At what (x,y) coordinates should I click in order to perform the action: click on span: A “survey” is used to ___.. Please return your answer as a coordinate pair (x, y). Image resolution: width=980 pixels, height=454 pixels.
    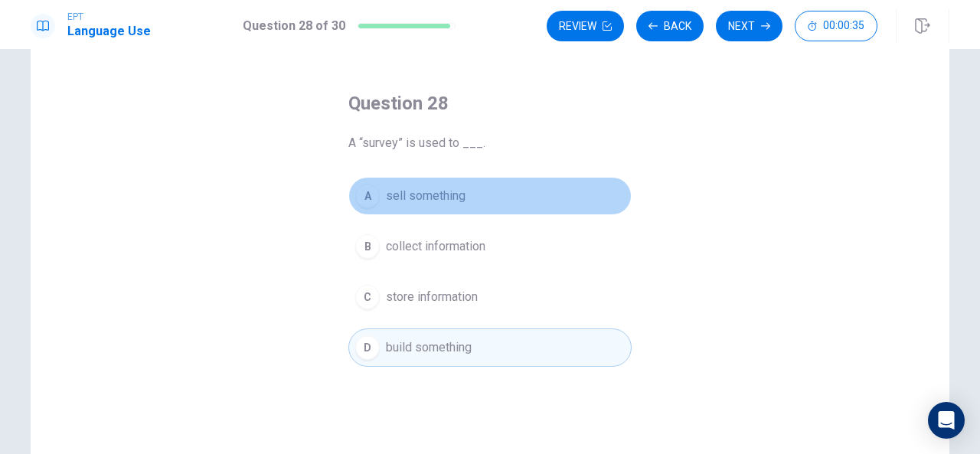
    Looking at the image, I should click on (490, 143).